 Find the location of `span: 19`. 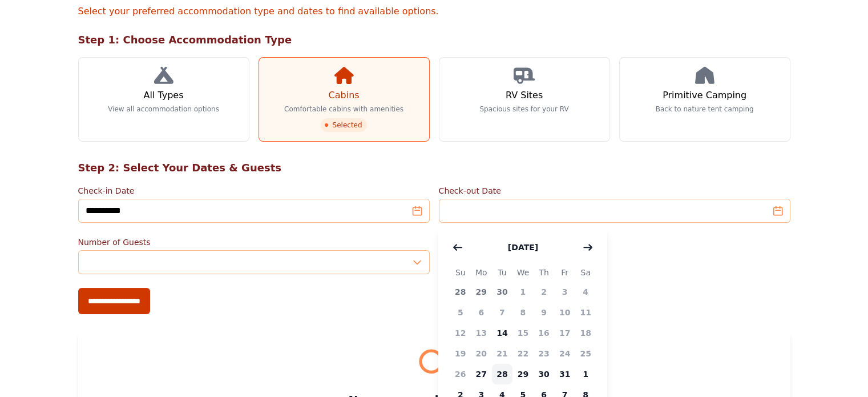

span: 19 is located at coordinates (460, 353).